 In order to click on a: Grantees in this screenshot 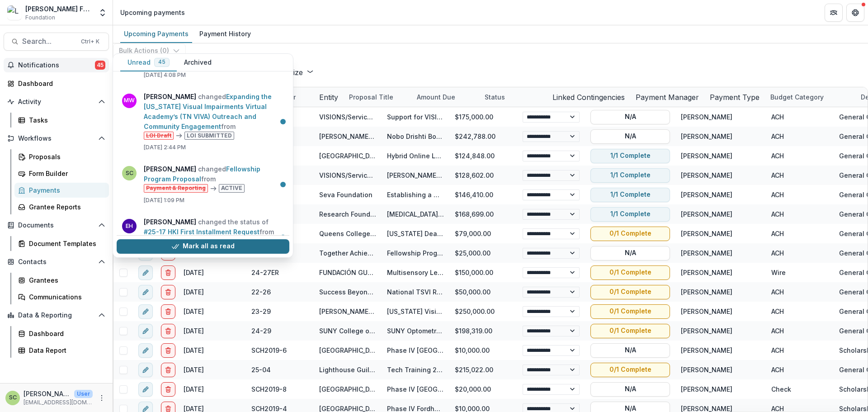, I will do `click(62, 280)`.